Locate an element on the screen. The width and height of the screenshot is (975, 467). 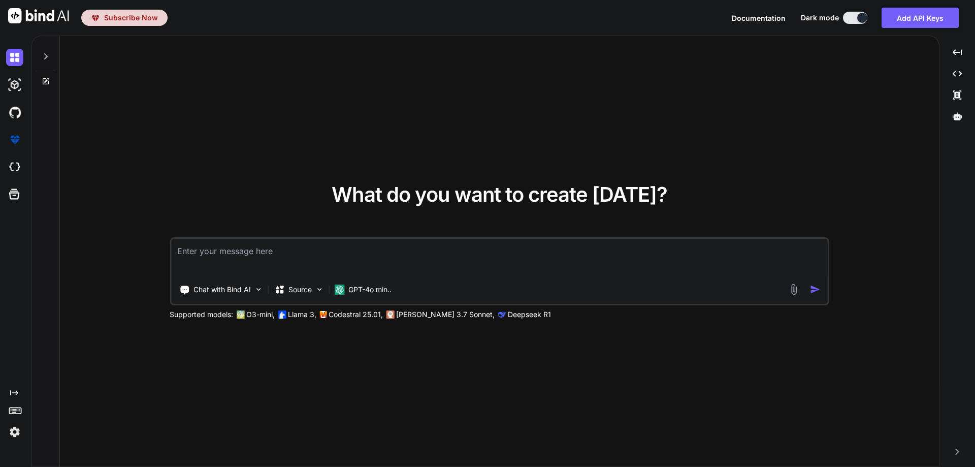
p: Codestral 25.01, is located at coordinates (356, 314).